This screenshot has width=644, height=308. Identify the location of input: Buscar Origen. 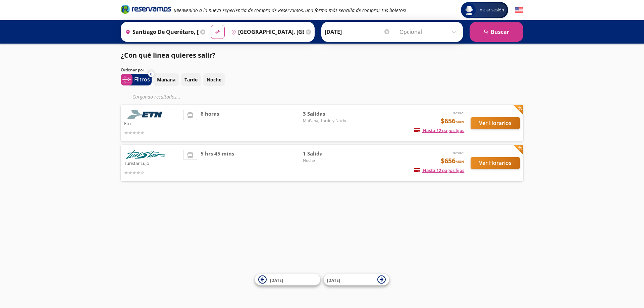
(161, 32).